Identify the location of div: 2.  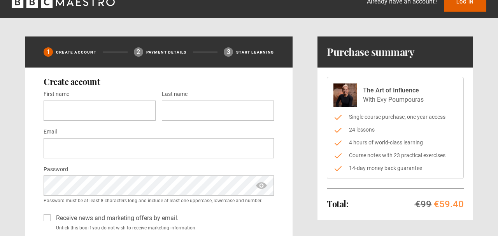
(138, 52).